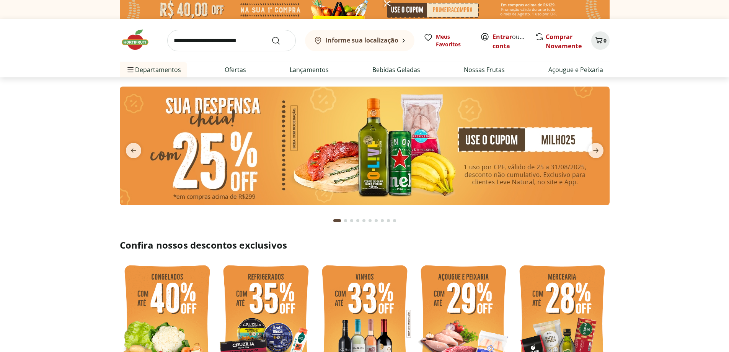 The height and width of the screenshot is (352, 729). Describe the element at coordinates (513, 41) in the screenshot. I see `a: Criar conta` at that location.